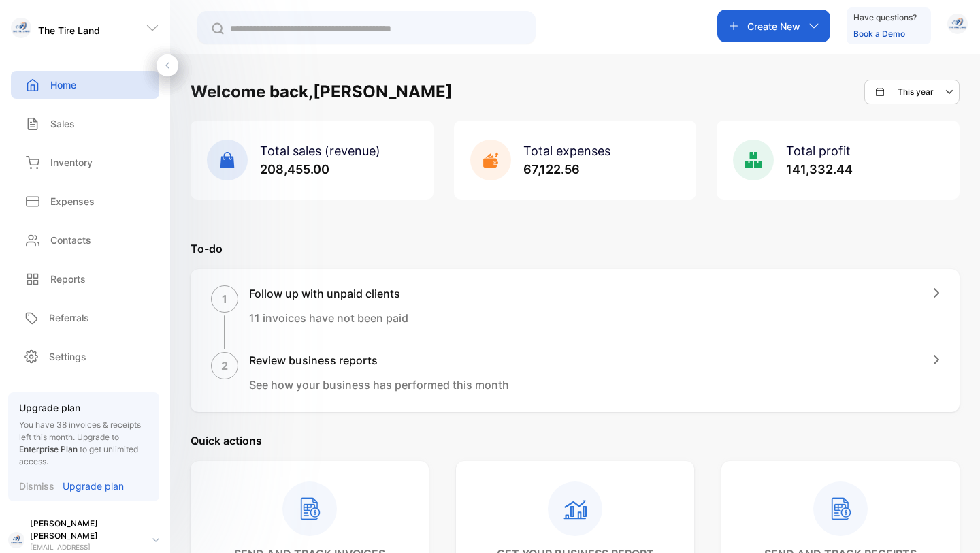 The height and width of the screenshot is (553, 980). What do you see at coordinates (957, 24) in the screenshot?
I see `img: avatar` at bounding box center [957, 24].